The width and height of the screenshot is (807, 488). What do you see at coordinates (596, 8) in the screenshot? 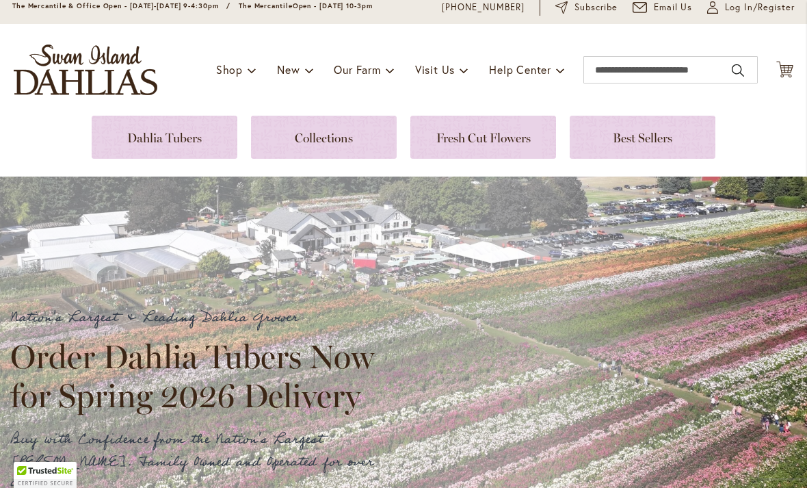
I see `span: Subscribe` at bounding box center [596, 8].